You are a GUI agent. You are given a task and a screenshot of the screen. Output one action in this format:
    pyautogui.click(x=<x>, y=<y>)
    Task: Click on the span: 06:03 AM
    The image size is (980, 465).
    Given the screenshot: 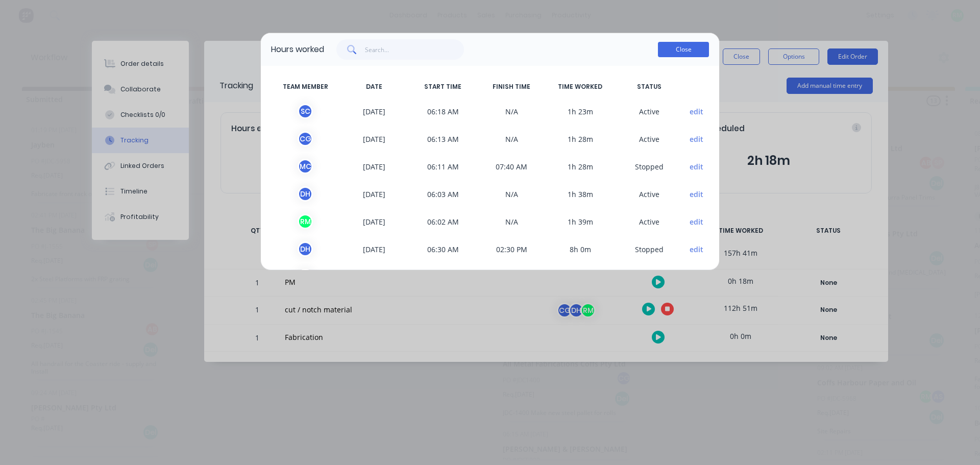 What is the action you would take?
    pyautogui.click(x=442, y=193)
    